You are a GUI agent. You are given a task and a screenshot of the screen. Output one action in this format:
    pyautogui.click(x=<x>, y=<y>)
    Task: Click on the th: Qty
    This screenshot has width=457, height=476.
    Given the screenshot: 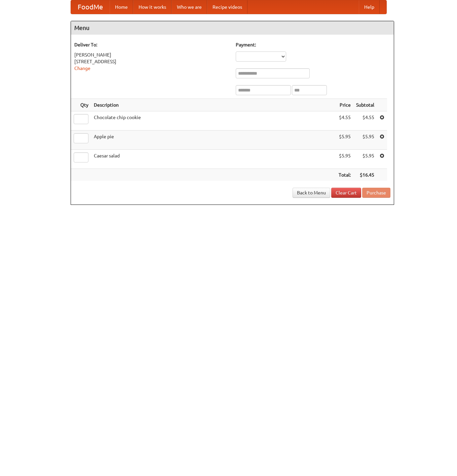 What is the action you would take?
    pyautogui.click(x=81, y=105)
    